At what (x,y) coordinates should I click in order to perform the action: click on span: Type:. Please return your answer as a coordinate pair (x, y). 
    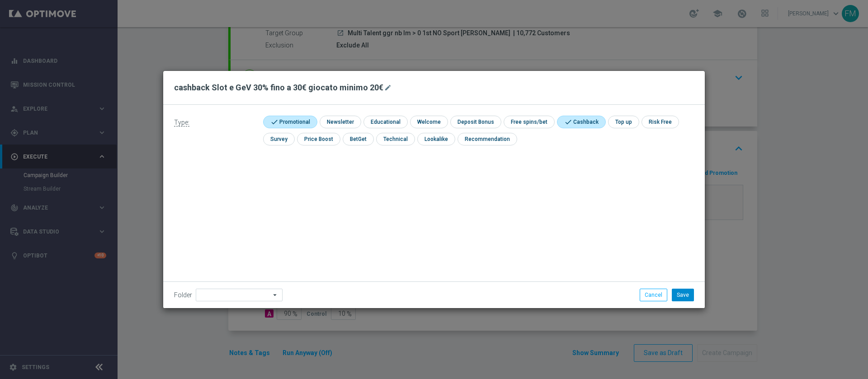
    Looking at the image, I should click on (182, 122).